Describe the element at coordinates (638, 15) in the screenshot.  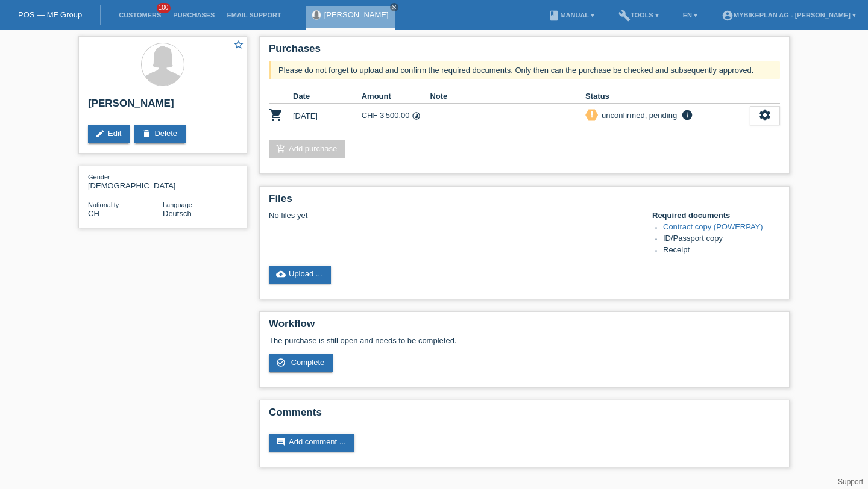
I see `a: buildTools ▾` at that location.